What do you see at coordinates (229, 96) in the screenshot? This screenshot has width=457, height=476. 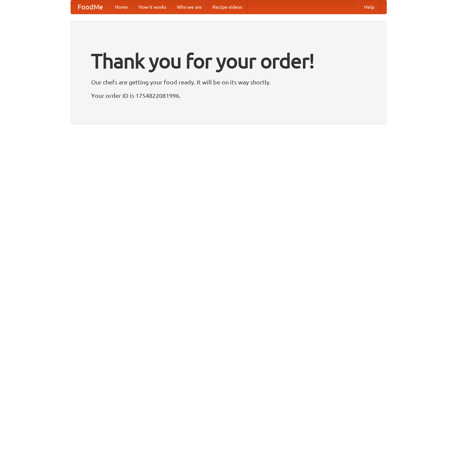 I see `p: Your order ID is 1754822081996.` at bounding box center [229, 96].